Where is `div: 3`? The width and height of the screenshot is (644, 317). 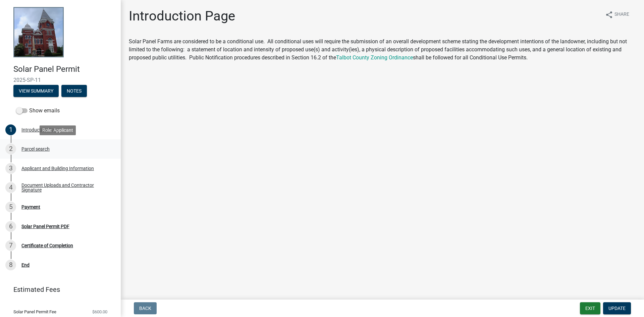
div: 3 is located at coordinates (11, 169).